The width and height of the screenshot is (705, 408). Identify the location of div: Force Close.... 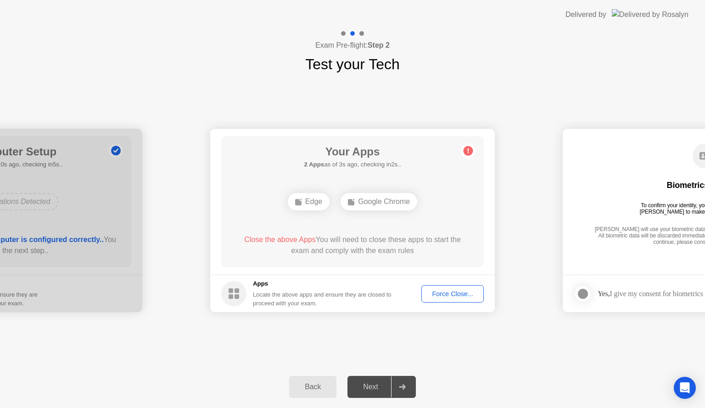
(452, 294).